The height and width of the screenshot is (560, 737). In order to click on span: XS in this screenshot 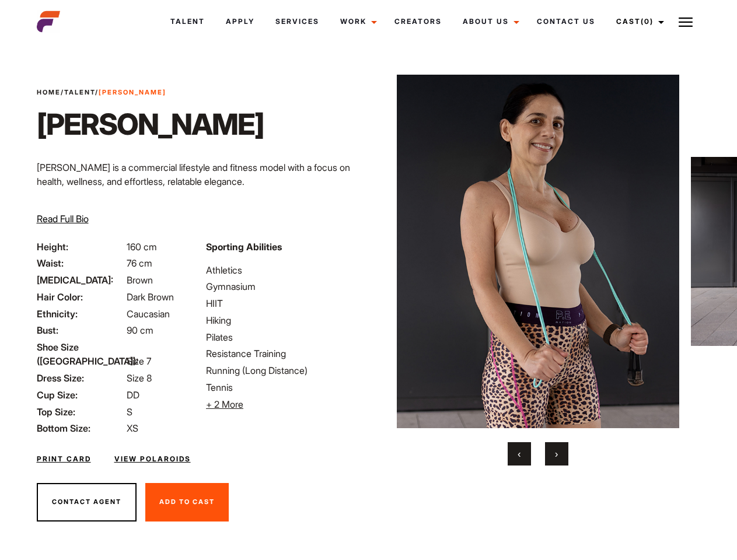, I will do `click(132, 428)`.